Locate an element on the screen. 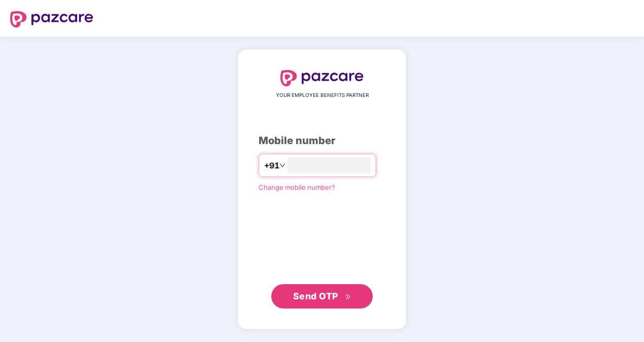 This screenshot has height=342, width=644. span: down is located at coordinates (282, 165).